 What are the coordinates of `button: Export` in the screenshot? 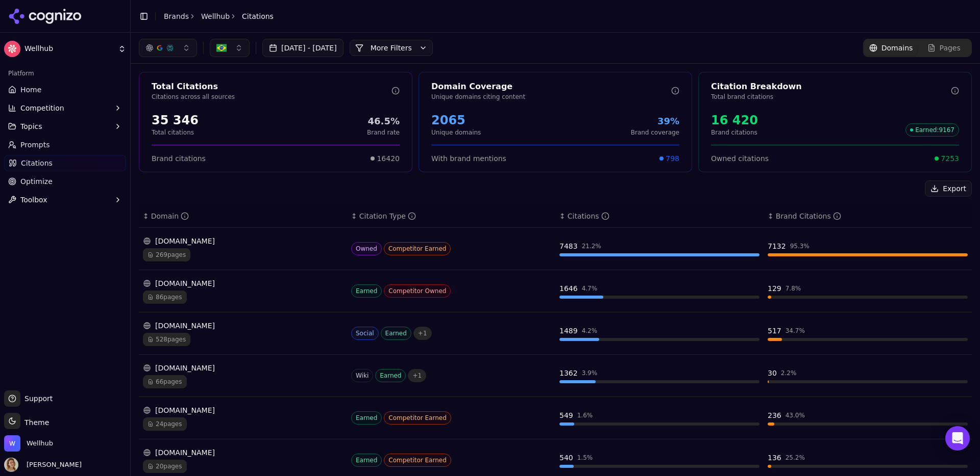 It's located at (948, 189).